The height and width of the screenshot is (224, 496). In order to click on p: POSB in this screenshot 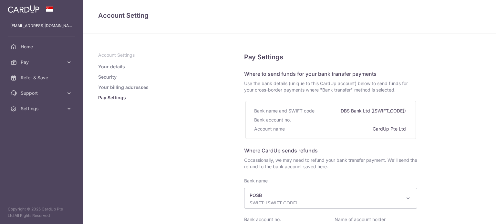, I will do `click(325, 196)`.